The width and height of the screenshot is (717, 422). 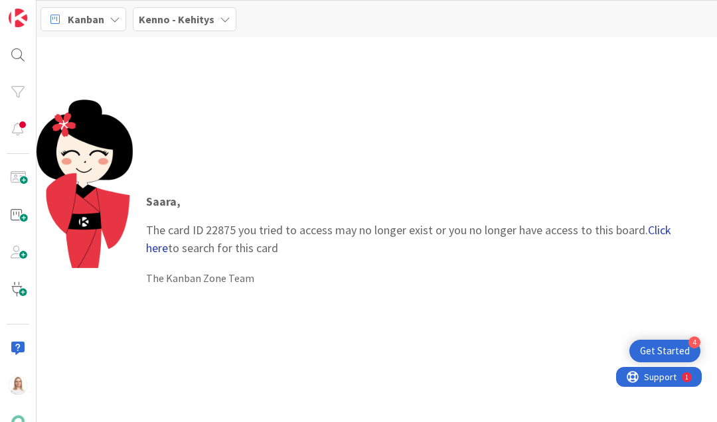 I want to click on img: SL, so click(x=18, y=386).